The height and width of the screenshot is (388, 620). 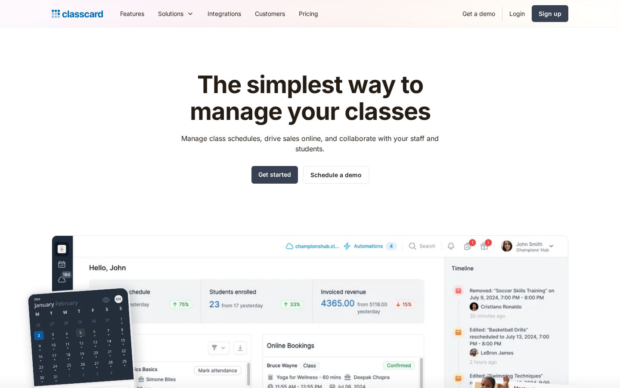 What do you see at coordinates (550, 13) in the screenshot?
I see `a: Sign up` at bounding box center [550, 13].